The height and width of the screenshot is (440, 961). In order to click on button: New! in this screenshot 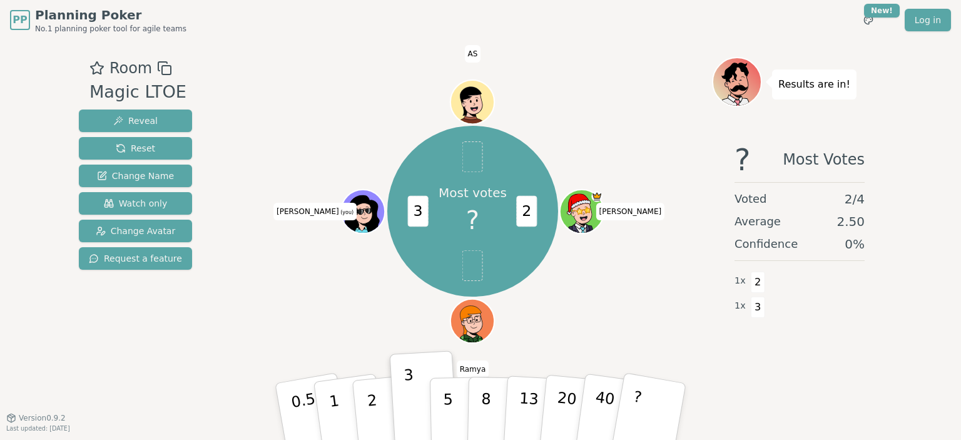, I will do `click(868, 20)`.